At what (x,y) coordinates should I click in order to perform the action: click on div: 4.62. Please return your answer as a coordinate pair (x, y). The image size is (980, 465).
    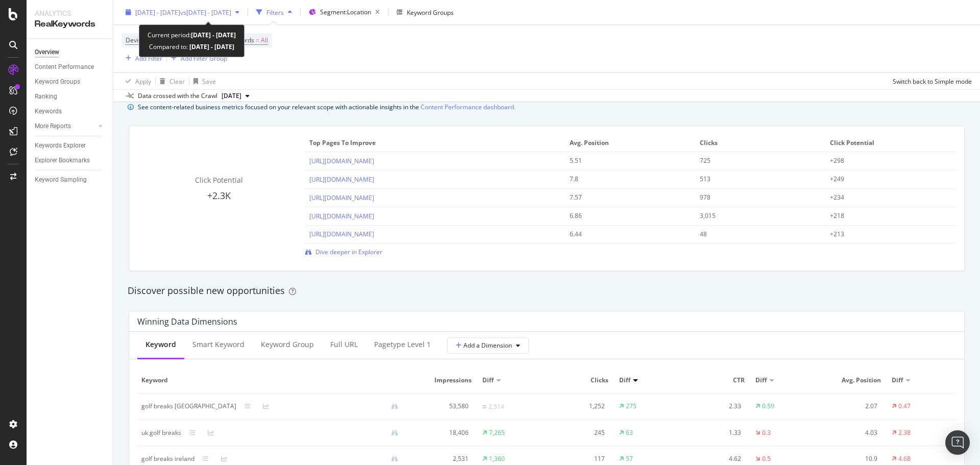
    Looking at the image, I should click on (714, 459).